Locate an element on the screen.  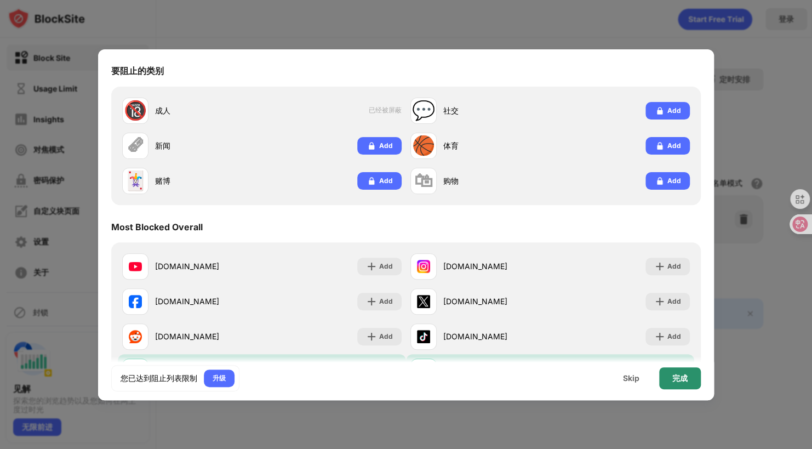
div: 体育 is located at coordinates (497, 145).